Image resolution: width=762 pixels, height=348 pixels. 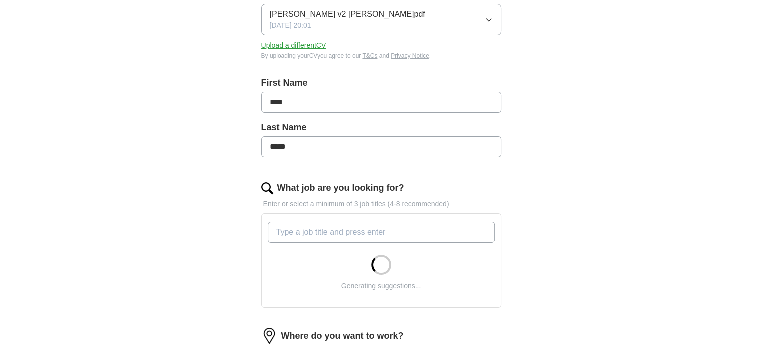 What do you see at coordinates (381, 204) in the screenshot?
I see `p: Enter or select a minimum of 3 job titles (4-8 recommended)` at bounding box center [381, 204].